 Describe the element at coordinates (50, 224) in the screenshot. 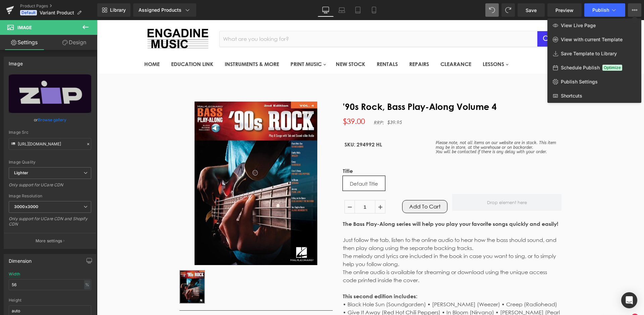

I see `div: Only support for UCare CDN and Shopify CDN` at that location.